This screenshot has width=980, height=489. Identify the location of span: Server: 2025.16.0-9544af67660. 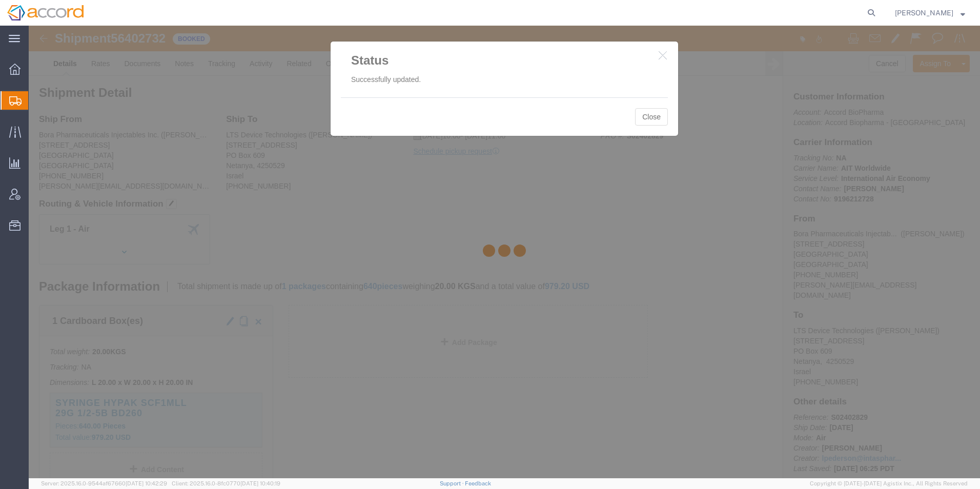
(104, 483).